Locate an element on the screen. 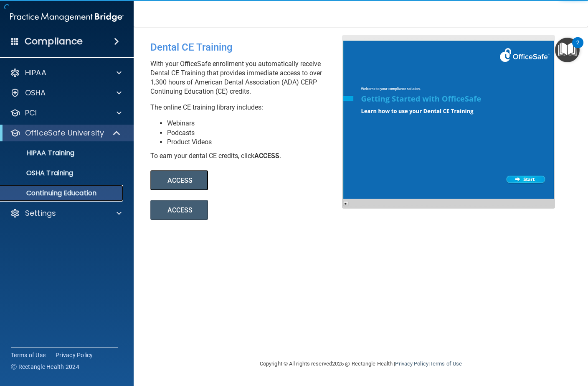 The height and width of the screenshot is (386, 588). p: With your OfficeSafe enrollment you automatically receive Dental CE Training that provides immedi... is located at coordinates (249, 78).